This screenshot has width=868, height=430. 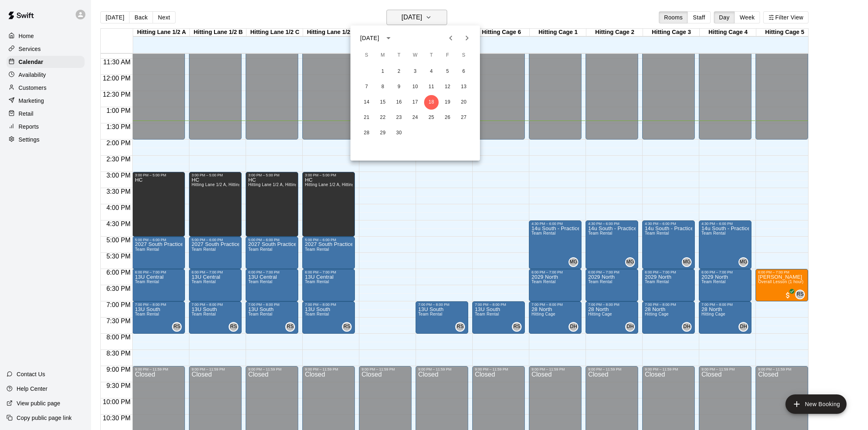 I want to click on button: 28, so click(x=367, y=133).